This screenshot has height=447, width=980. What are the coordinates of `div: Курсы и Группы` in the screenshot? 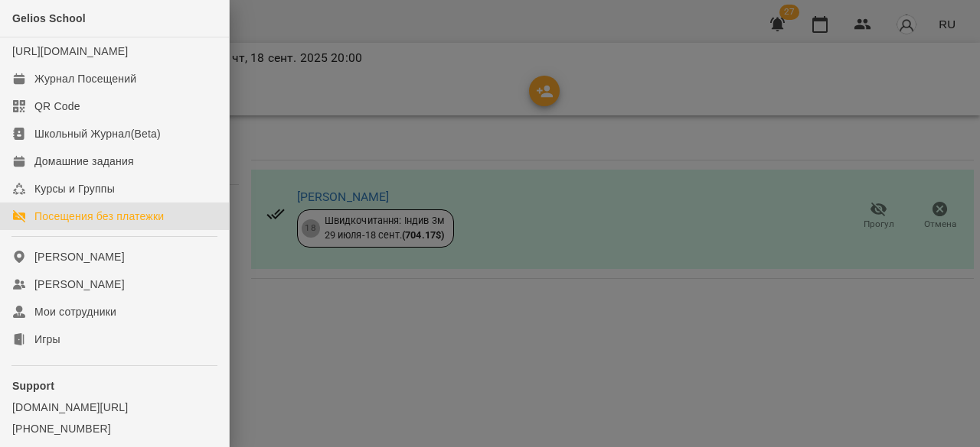 It's located at (74, 189).